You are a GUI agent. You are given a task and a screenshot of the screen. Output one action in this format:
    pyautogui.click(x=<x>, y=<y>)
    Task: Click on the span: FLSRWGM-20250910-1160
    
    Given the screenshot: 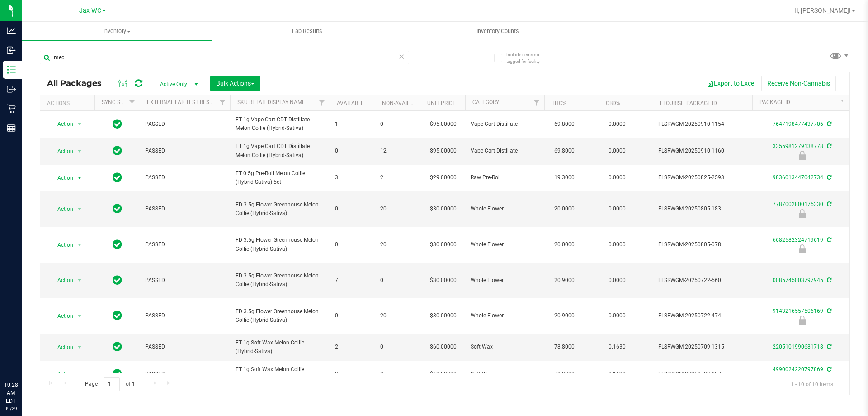 What is the action you would take?
    pyautogui.click(x=703, y=151)
    